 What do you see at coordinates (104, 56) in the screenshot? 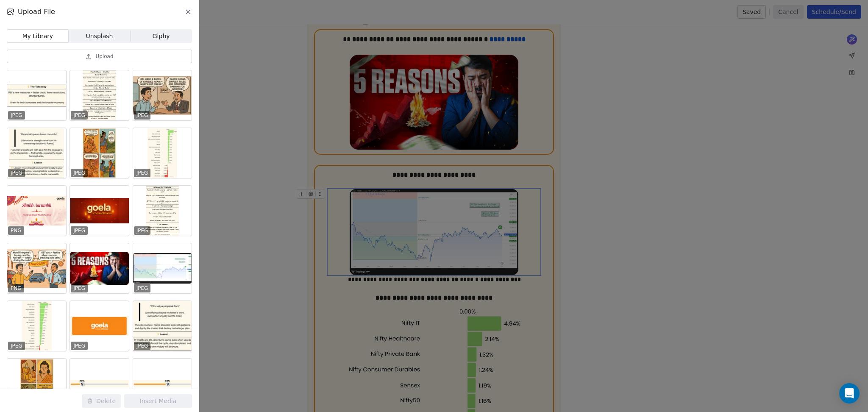
I see `span: Upload` at bounding box center [104, 56].